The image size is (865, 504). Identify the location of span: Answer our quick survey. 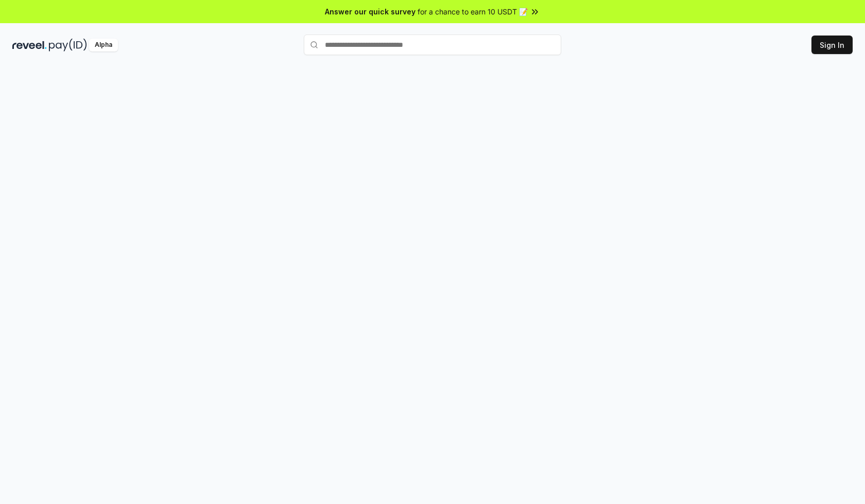
(371, 11).